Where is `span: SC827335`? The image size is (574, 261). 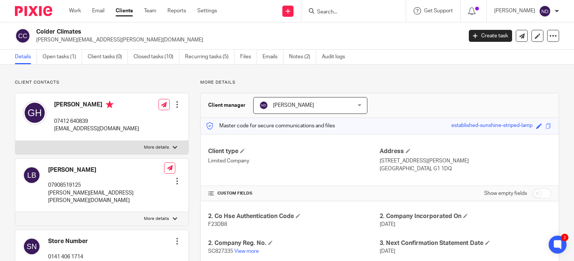 span: SC827335 is located at coordinates (220, 251).